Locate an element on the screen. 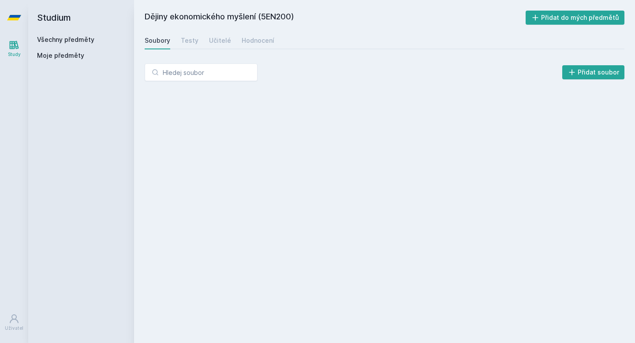 This screenshot has height=343, width=635. h2: Dějiny ekonomického myšlení (5EN200) is located at coordinates (335, 18).